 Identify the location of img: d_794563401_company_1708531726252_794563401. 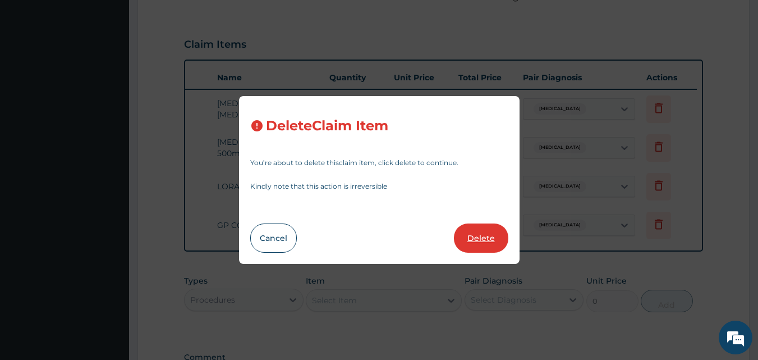
(33, 70).